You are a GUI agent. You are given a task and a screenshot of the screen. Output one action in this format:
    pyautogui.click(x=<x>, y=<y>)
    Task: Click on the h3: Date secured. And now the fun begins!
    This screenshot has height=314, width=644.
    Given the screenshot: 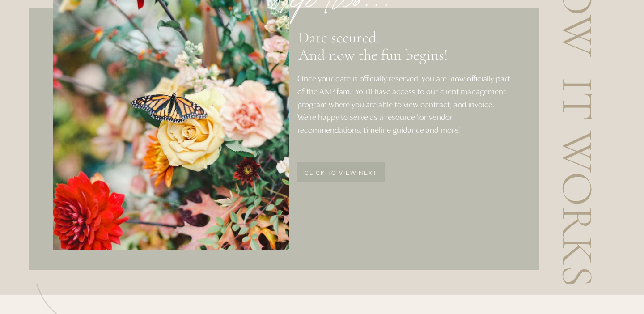 What is the action you would take?
    pyautogui.click(x=394, y=48)
    